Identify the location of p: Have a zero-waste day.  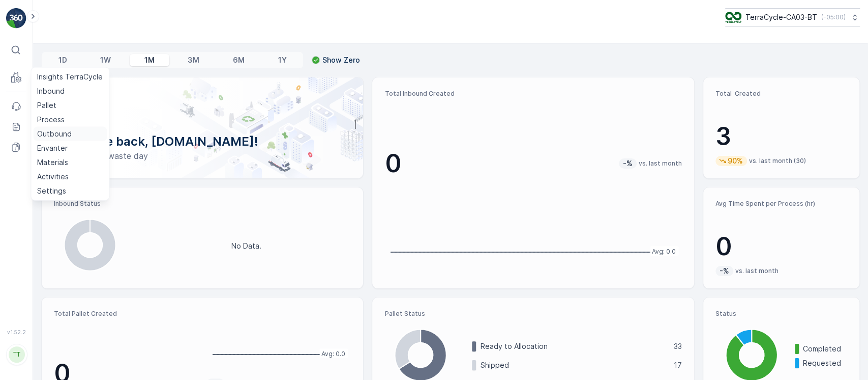
(203, 156).